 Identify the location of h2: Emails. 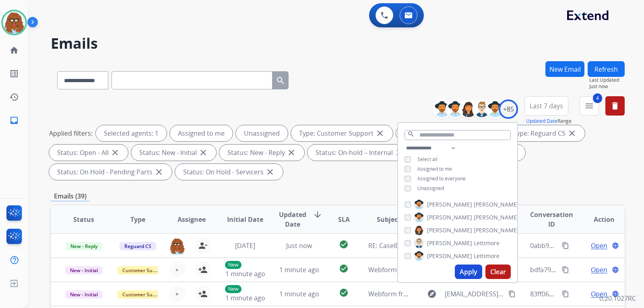
(338, 43).